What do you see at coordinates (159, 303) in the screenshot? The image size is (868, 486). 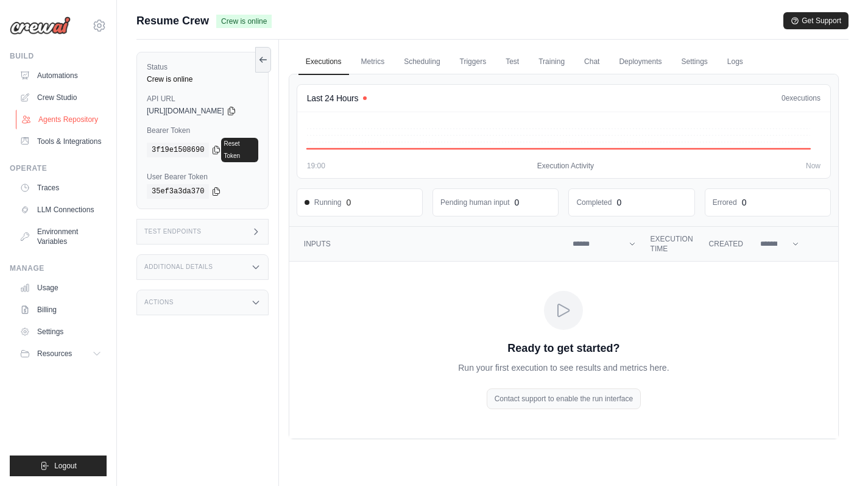 I see `h3: Actions` at bounding box center [159, 303].